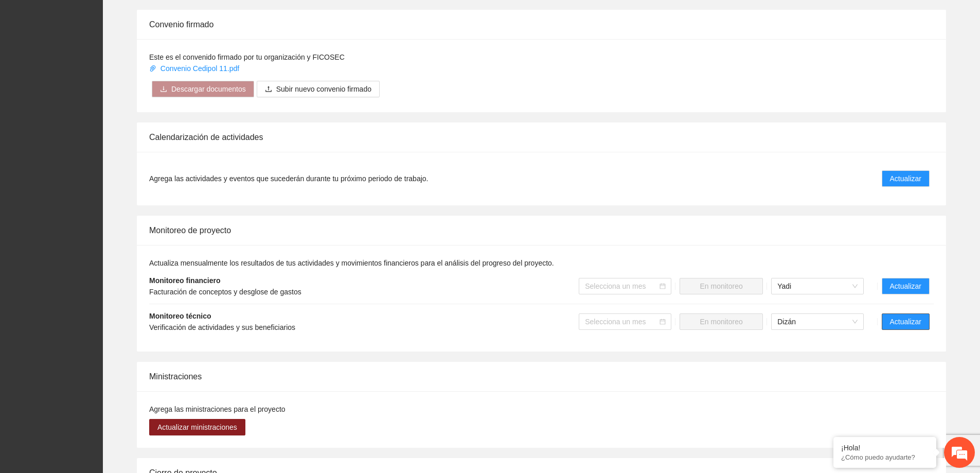 This screenshot has width=980, height=473. I want to click on span: Descargar documentos, so click(209, 89).